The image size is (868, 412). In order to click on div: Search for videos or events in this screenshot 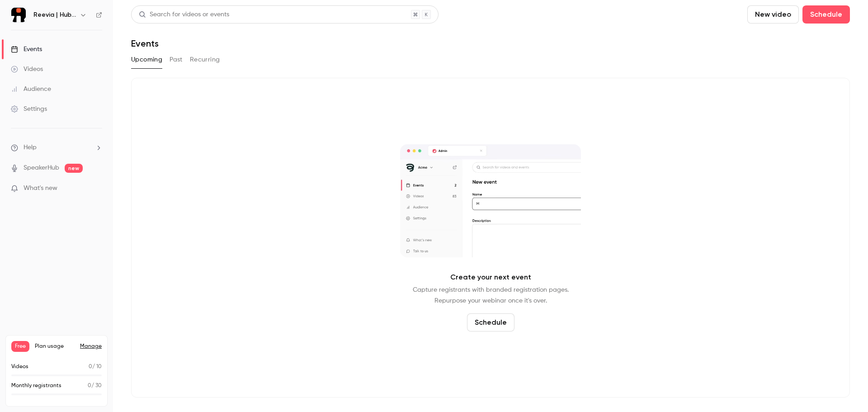, I will do `click(184, 15)`.